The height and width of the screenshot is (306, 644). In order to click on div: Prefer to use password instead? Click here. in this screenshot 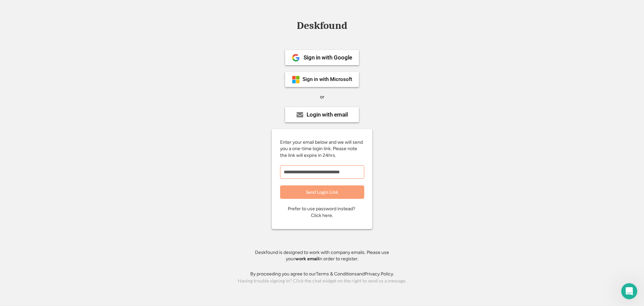, I will do `click(322, 212)`.